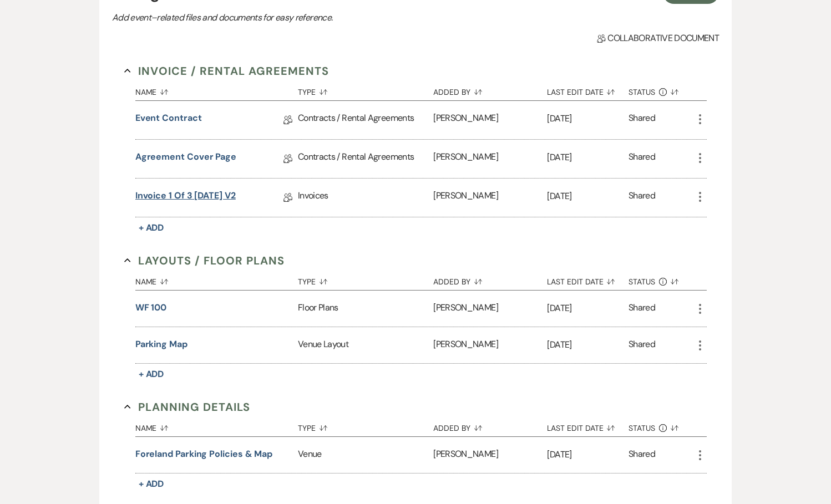 The image size is (831, 504). Describe the element at coordinates (365, 198) in the screenshot. I see `div: Invoices` at that location.